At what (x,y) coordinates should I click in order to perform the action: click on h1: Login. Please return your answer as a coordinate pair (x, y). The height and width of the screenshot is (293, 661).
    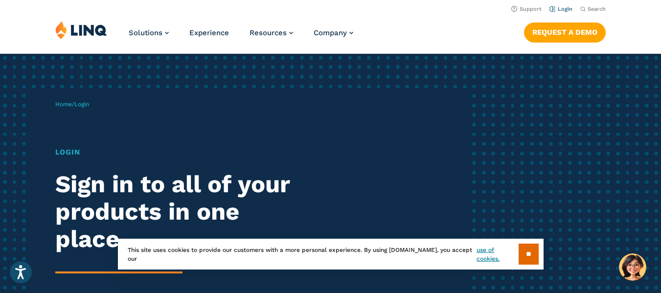
    Looking at the image, I should click on (183, 152).